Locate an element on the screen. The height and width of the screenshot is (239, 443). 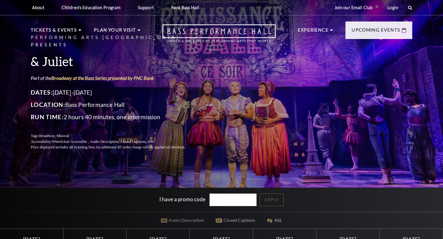
p: Children's Education Program is located at coordinates (91, 7).